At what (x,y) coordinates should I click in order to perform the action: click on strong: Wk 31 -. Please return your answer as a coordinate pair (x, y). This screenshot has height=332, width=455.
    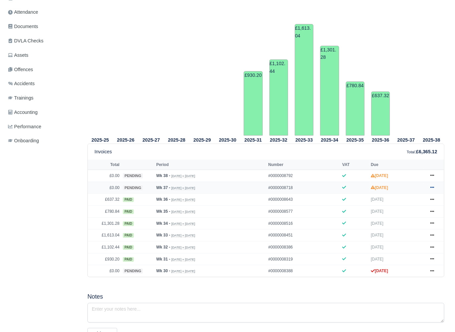
    Looking at the image, I should click on (163, 259).